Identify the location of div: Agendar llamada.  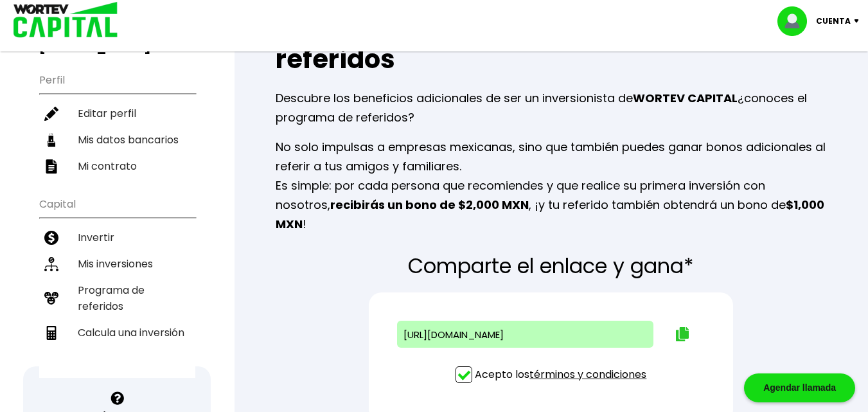
(799, 388).